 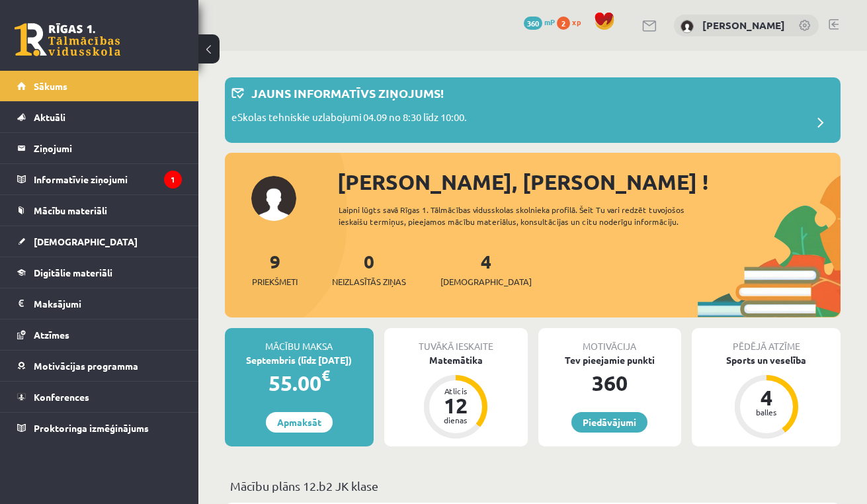 What do you see at coordinates (92, 428) in the screenshot?
I see `span: Proktoringa izmēģinājums` at bounding box center [92, 428].